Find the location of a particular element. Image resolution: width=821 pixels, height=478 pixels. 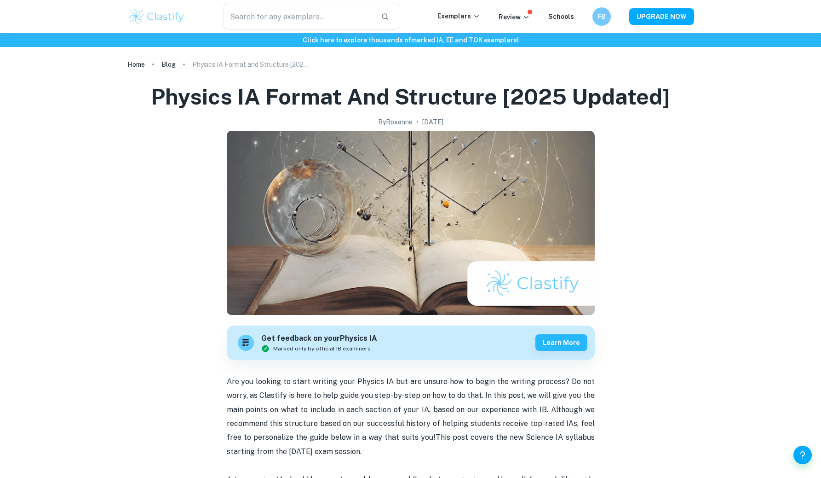

h6: FB is located at coordinates (601, 17).